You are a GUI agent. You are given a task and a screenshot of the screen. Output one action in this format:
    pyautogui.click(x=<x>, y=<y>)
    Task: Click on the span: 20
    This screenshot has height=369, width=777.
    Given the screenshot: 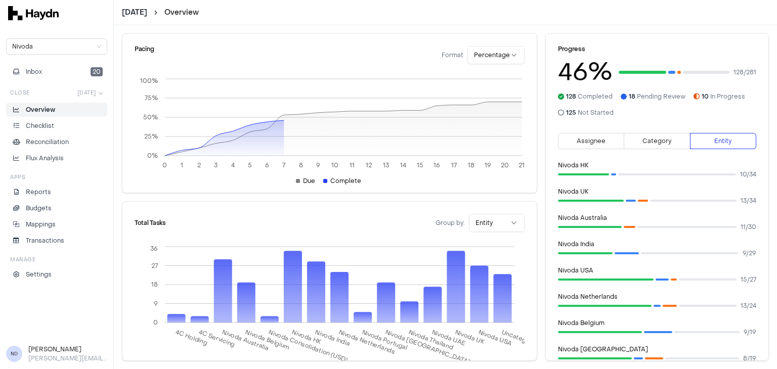 What is the action you would take?
    pyautogui.click(x=97, y=72)
    